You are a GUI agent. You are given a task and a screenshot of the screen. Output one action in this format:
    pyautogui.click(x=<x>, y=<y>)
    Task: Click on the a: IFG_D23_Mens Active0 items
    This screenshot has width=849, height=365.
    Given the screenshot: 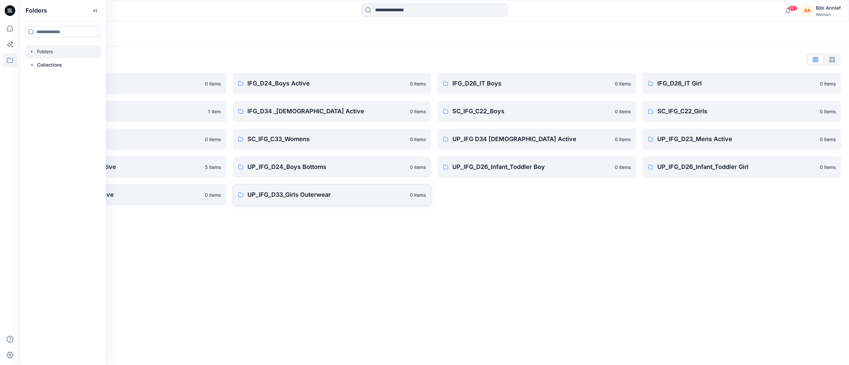 What is the action you would take?
    pyautogui.click(x=127, y=84)
    